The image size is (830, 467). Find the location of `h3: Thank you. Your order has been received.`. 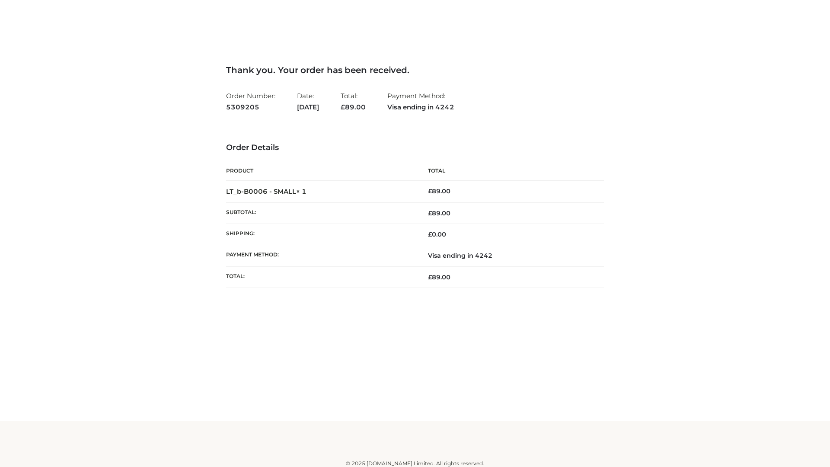

h3: Thank you. Your order has been received. is located at coordinates (415, 70).